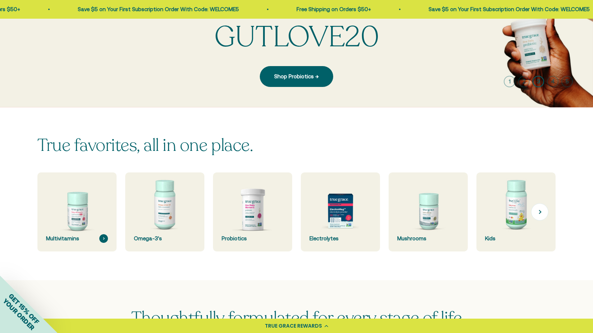 The width and height of the screenshot is (593, 333). Describe the element at coordinates (296, 77) in the screenshot. I see `a: Shop Probiotics →` at that location.